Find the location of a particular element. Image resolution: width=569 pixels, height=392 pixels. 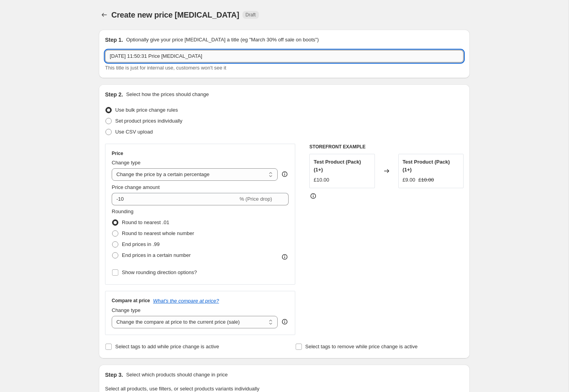

span: Select all products, use filters, or select products variants individually is located at coordinates (182, 388).